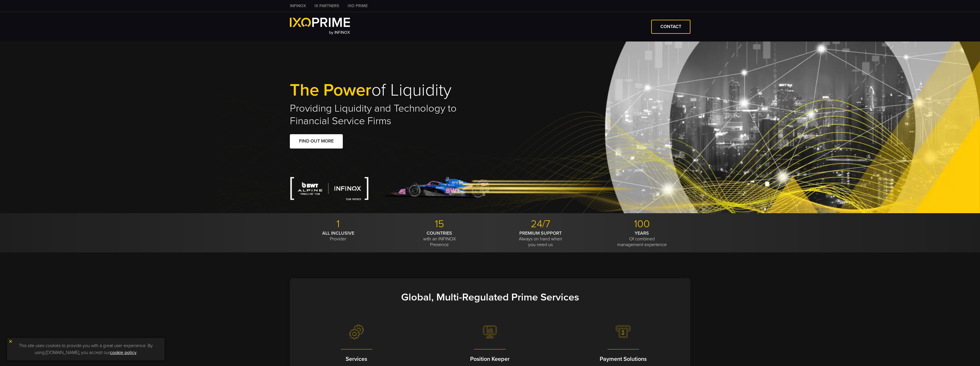 The width and height of the screenshot is (980, 366). I want to click on strong: ALL INCLUSIVE, so click(338, 233).